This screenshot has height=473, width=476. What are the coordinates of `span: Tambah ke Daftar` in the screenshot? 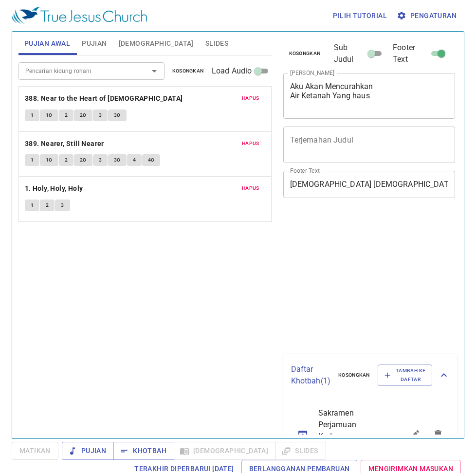 It's located at (405, 375).